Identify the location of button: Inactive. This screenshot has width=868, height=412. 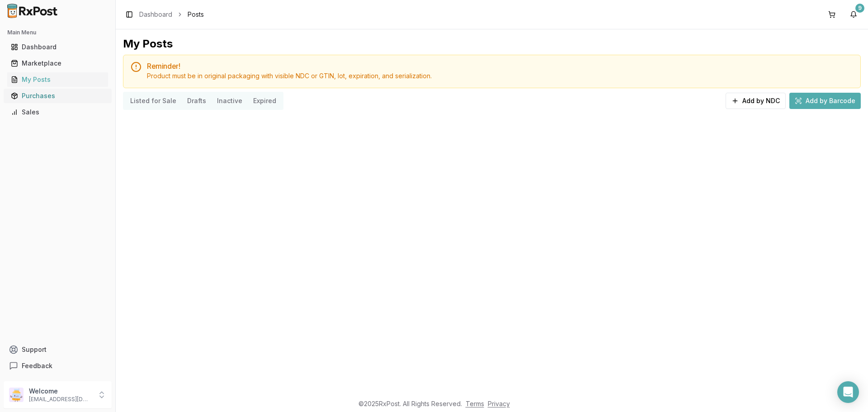
(230, 101).